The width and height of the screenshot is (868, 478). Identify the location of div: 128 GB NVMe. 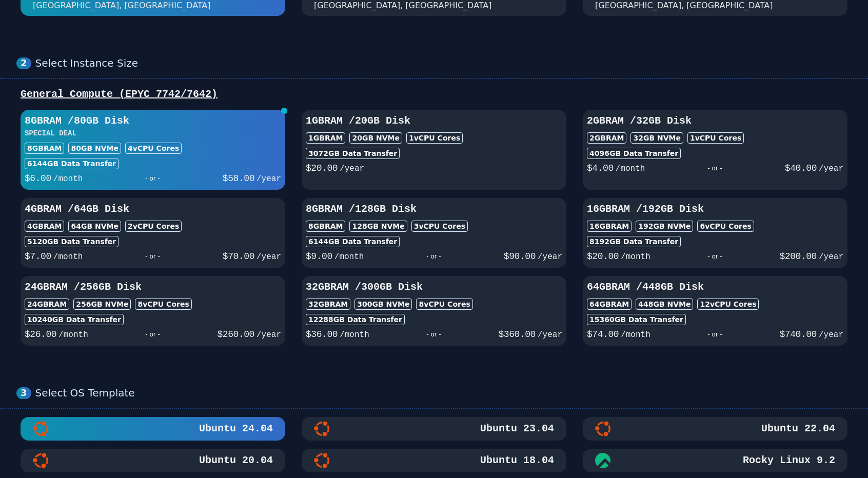
(379, 226).